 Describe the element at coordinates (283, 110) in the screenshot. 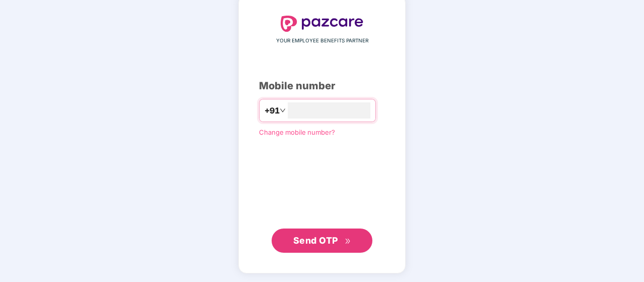

I see `span: down` at that location.